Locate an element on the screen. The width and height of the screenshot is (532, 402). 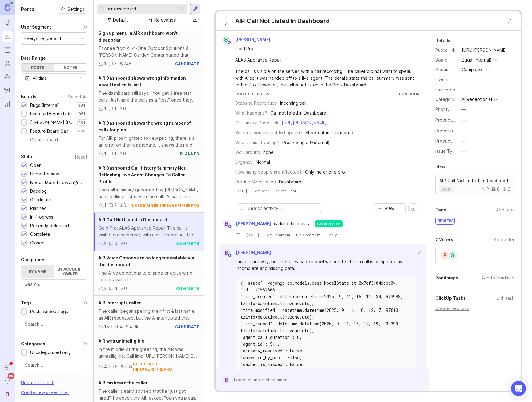
span: AIR Call Not Listed In Dashboard is located at coordinates (133, 220).